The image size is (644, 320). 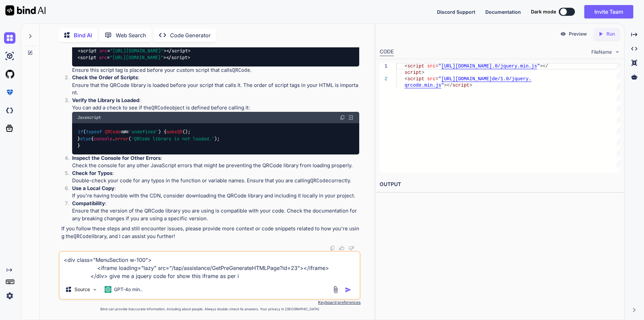 What do you see at coordinates (544, 12) in the screenshot?
I see `span: Dark mode` at bounding box center [544, 12].